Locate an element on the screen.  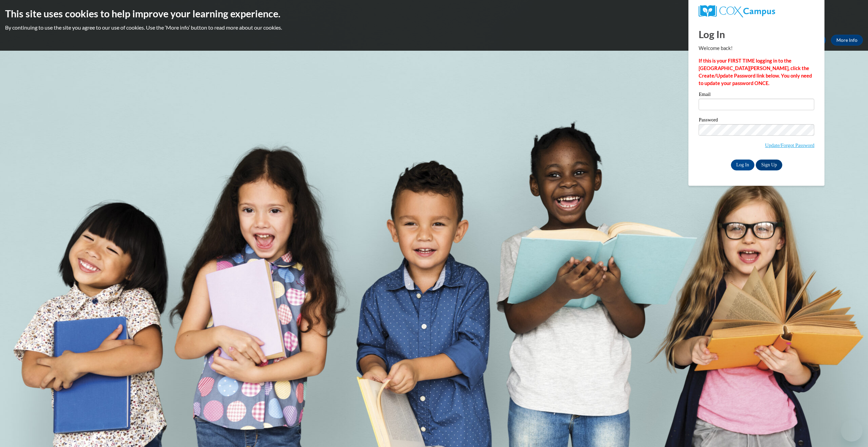
a: Update/Forgot Password is located at coordinates (789, 146).